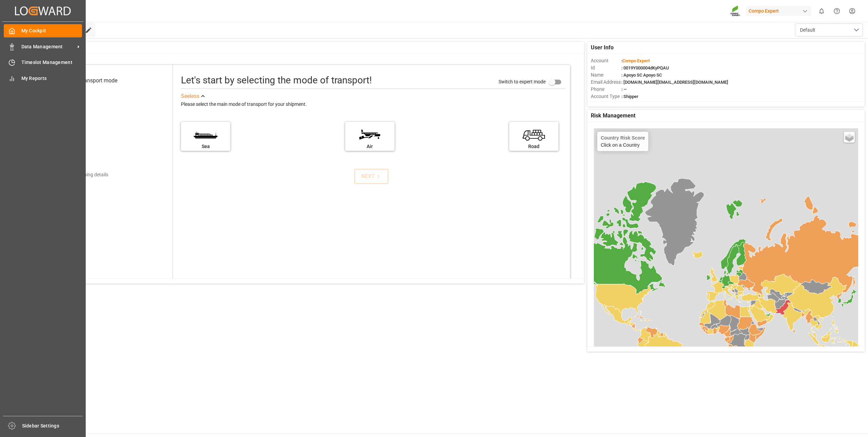  What do you see at coordinates (190, 96) in the screenshot?
I see `div: See less` at bounding box center [190, 96].